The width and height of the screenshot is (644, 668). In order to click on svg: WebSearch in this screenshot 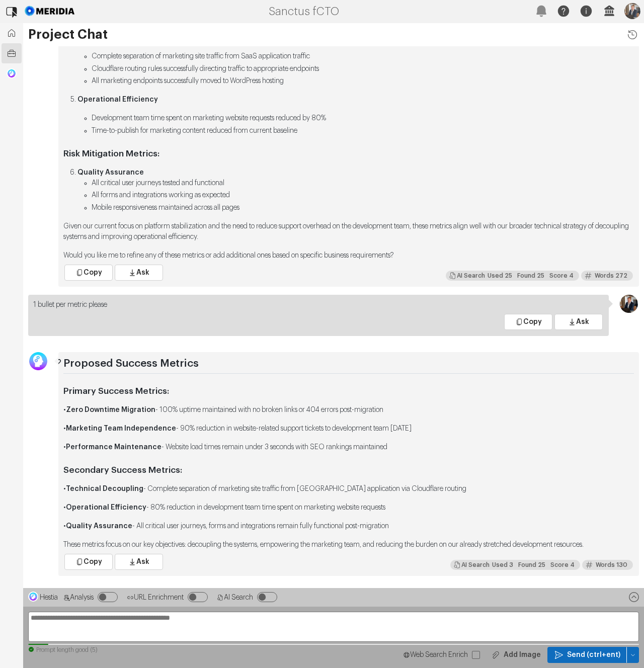, I will do `click(407, 655)`.